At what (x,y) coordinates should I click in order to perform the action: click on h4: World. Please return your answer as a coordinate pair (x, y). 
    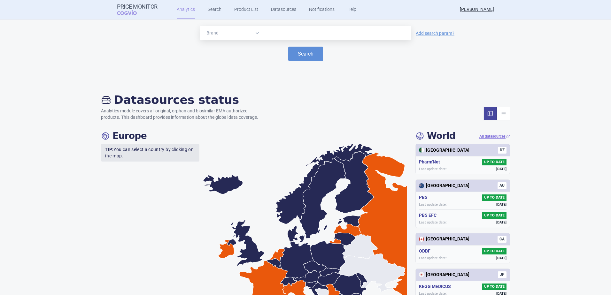
    Looking at the image, I should click on (435, 136).